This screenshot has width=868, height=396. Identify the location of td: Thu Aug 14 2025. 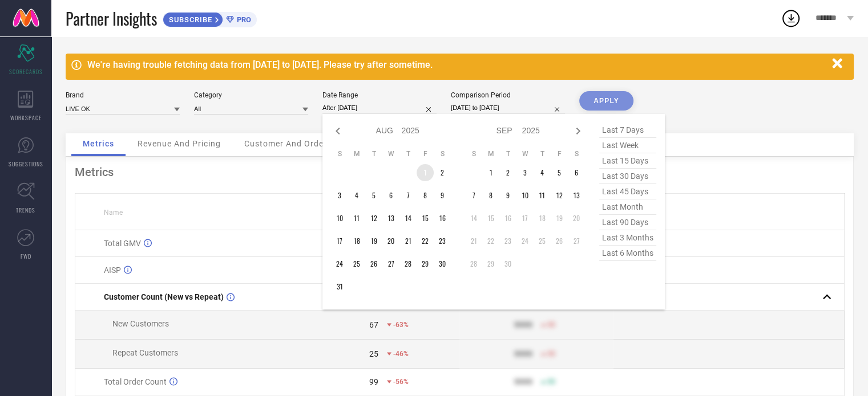
(408, 218).